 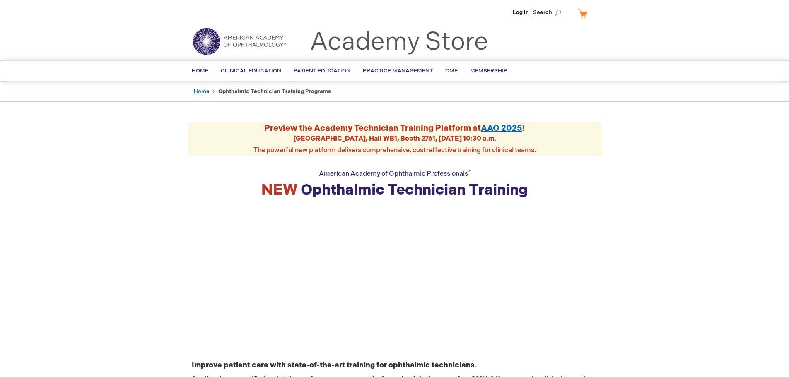 I want to click on span: Practice Management, so click(x=398, y=71).